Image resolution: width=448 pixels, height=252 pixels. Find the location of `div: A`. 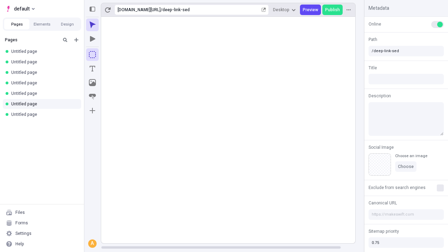

div: A is located at coordinates (92, 244).